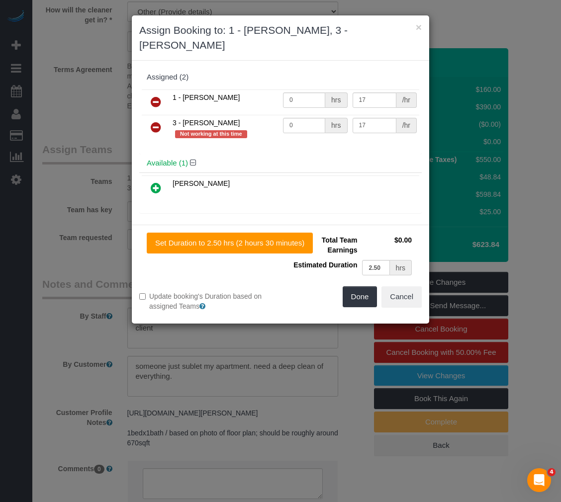  I want to click on label: Update booking's Duration based on assigned Teams, so click(206, 301).